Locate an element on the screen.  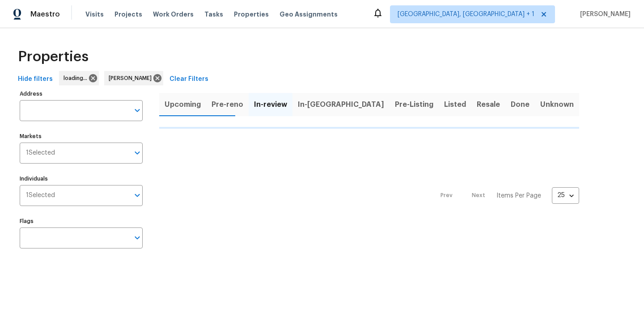
span: Unknown is located at coordinates (557, 105).